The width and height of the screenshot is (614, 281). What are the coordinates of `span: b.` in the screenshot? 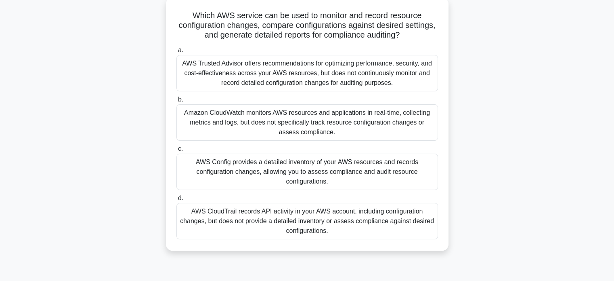 It's located at (181, 99).